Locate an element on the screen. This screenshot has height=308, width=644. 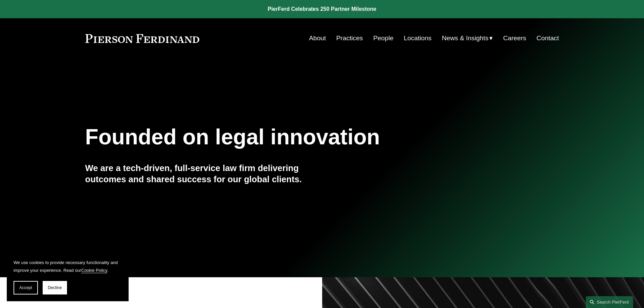
a: Cookie Policy is located at coordinates (94, 271).